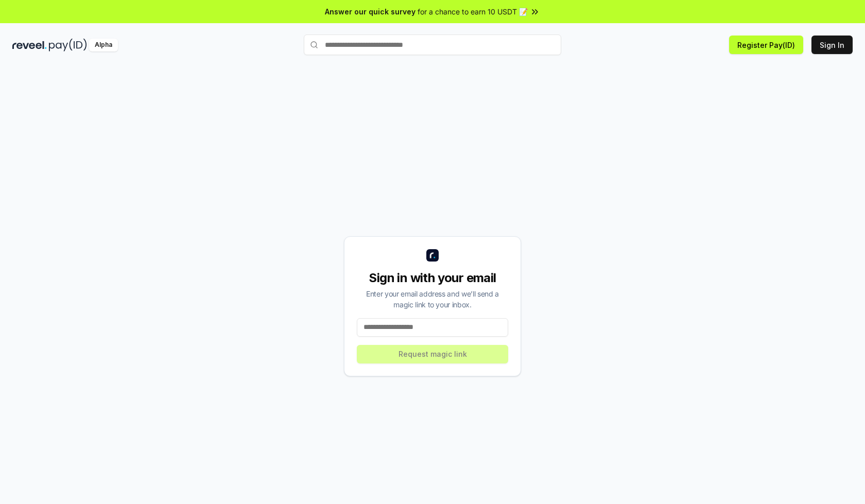 Image resolution: width=865 pixels, height=504 pixels. I want to click on img: reveel_dark, so click(30, 45).